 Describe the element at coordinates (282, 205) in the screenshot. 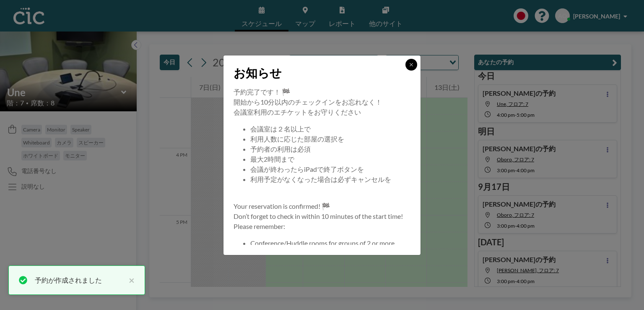

I see `span: Your reservation is confirmed! 🏁` at that location.